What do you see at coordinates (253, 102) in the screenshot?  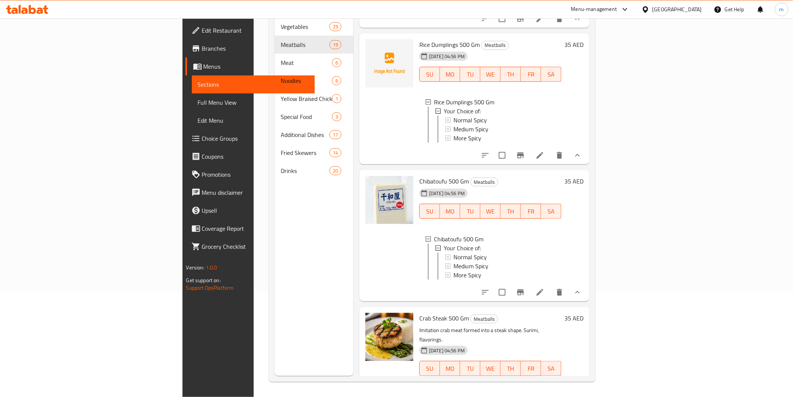 I see `a: Full Menu View` at bounding box center [253, 102].